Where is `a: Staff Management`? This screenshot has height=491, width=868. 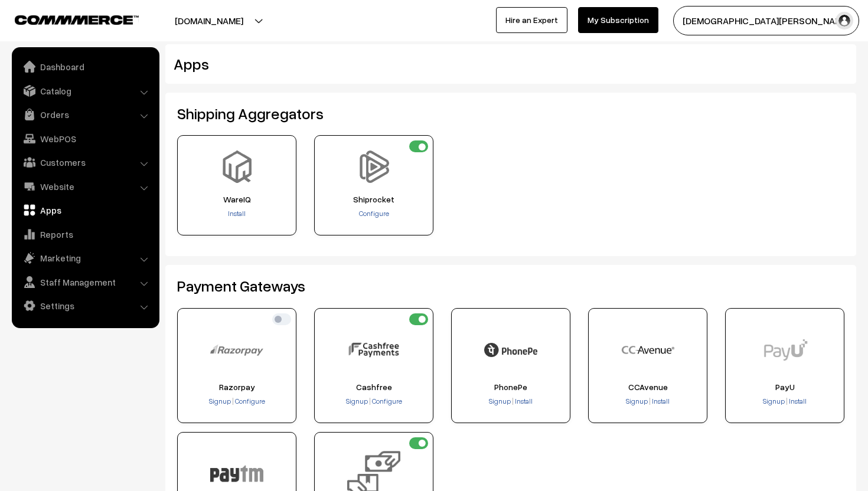
a: Staff Management is located at coordinates (85, 282).